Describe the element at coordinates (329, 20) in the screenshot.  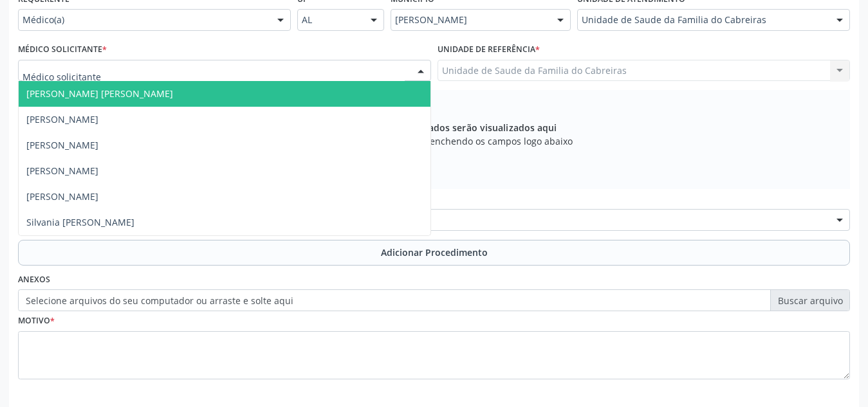
I see `span: AL` at that location.